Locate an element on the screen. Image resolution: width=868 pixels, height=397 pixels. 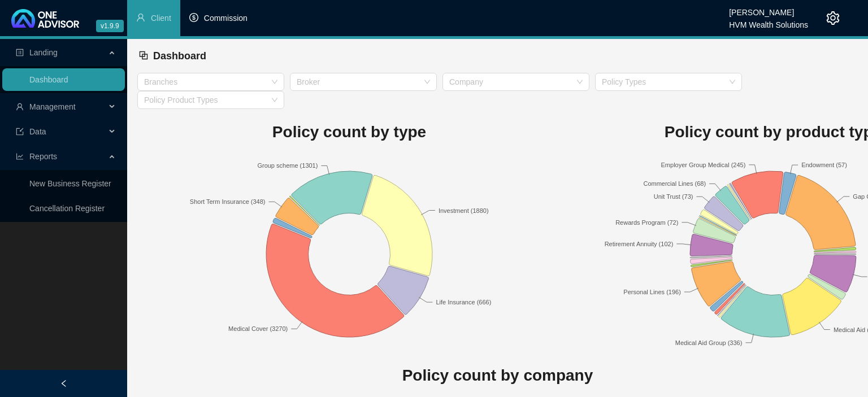
text: Employer Group Medical (245) is located at coordinates (703, 165).